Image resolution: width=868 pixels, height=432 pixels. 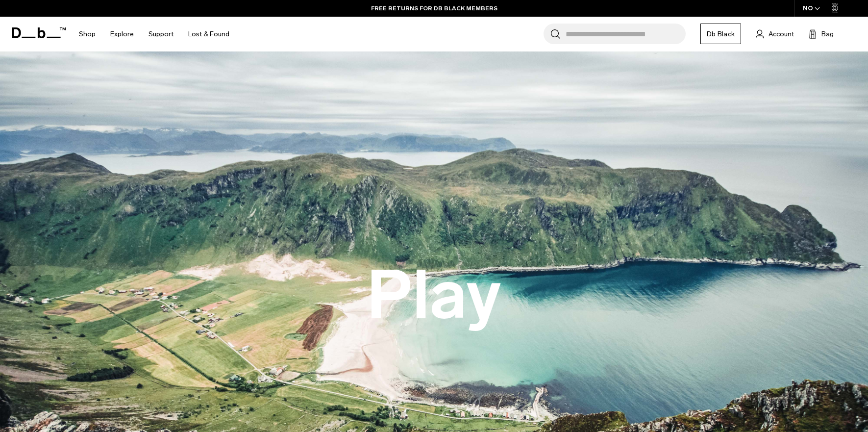 I want to click on a: FREE RETURNS FOR DB BLACK MEMBERS, so click(x=434, y=8).